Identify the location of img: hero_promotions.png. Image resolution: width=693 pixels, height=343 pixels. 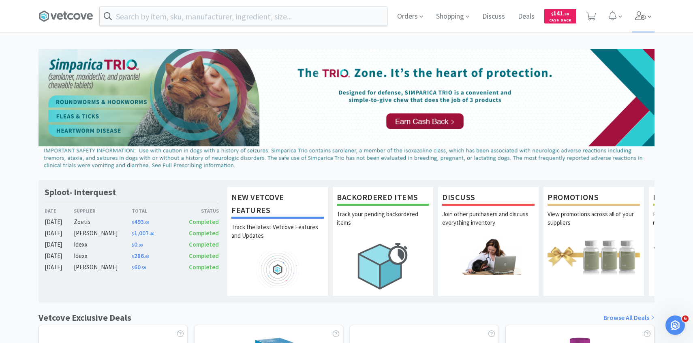
(594, 256).